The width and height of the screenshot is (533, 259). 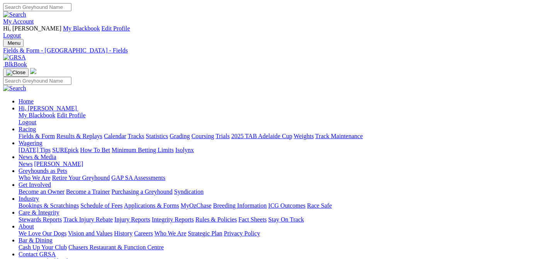 What do you see at coordinates (286, 219) in the screenshot?
I see `a: Stay On Track` at bounding box center [286, 219].